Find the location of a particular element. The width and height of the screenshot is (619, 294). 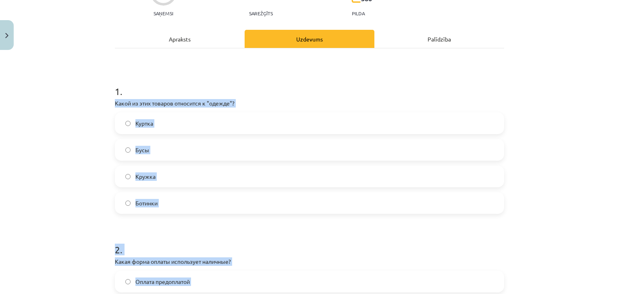

p: pilda is located at coordinates (358, 13).